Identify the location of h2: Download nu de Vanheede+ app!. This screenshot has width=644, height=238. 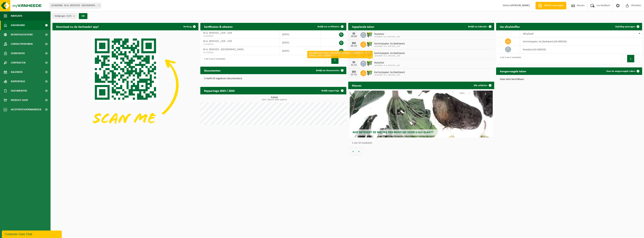
(77, 27).